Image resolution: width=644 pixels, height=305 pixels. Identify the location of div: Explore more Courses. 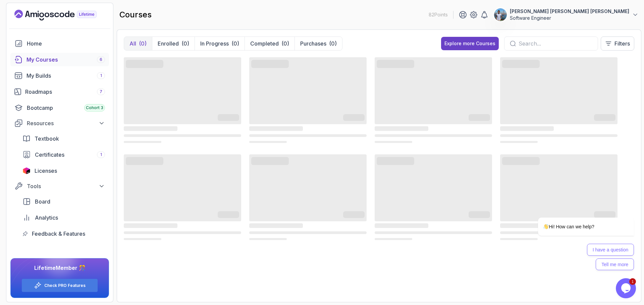
(470, 44).